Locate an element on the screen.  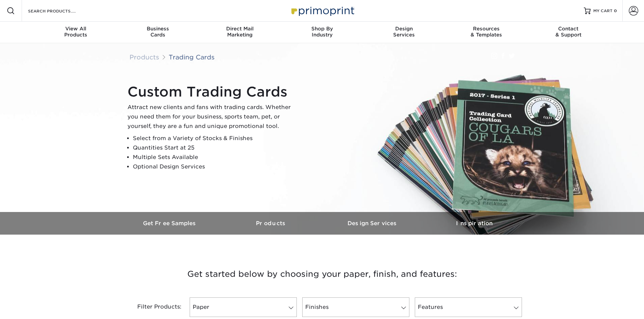
a: Finishes is located at coordinates (355, 307).